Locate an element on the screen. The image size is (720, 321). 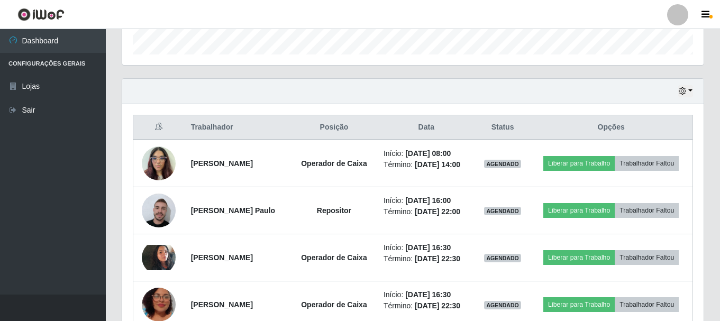
strong: Repositor is located at coordinates (334, 211).